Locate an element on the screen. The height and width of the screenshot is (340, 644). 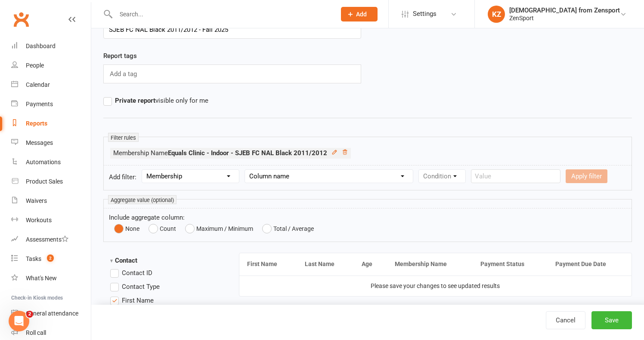
span: Add is located at coordinates (361, 14).